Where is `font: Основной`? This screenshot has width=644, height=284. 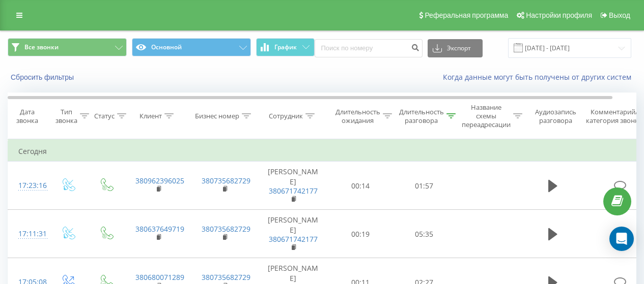 font: Основной is located at coordinates (166, 47).